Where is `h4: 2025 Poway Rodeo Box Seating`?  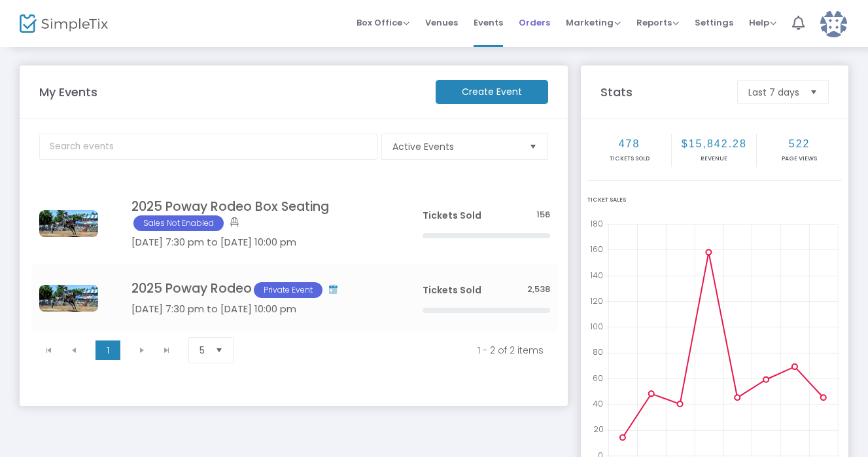 h4: 2025 Poway Rodeo Box Seating is located at coordinates (257, 214).